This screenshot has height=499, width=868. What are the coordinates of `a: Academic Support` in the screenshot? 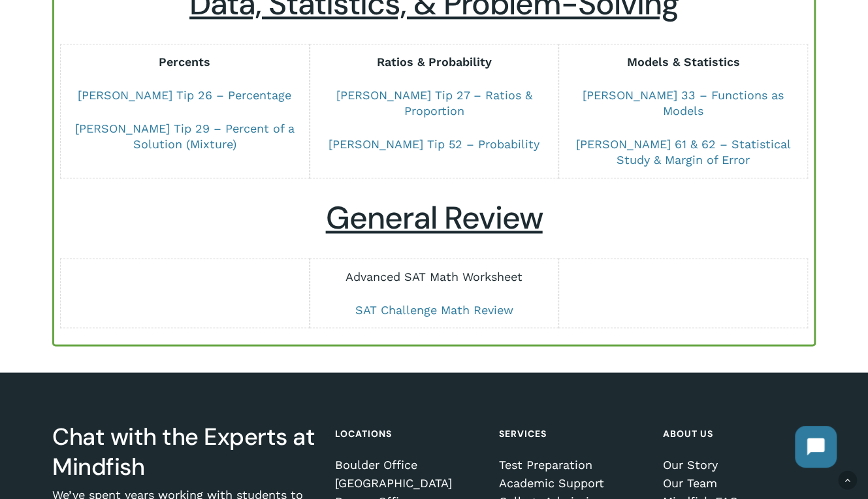 It's located at (574, 483).